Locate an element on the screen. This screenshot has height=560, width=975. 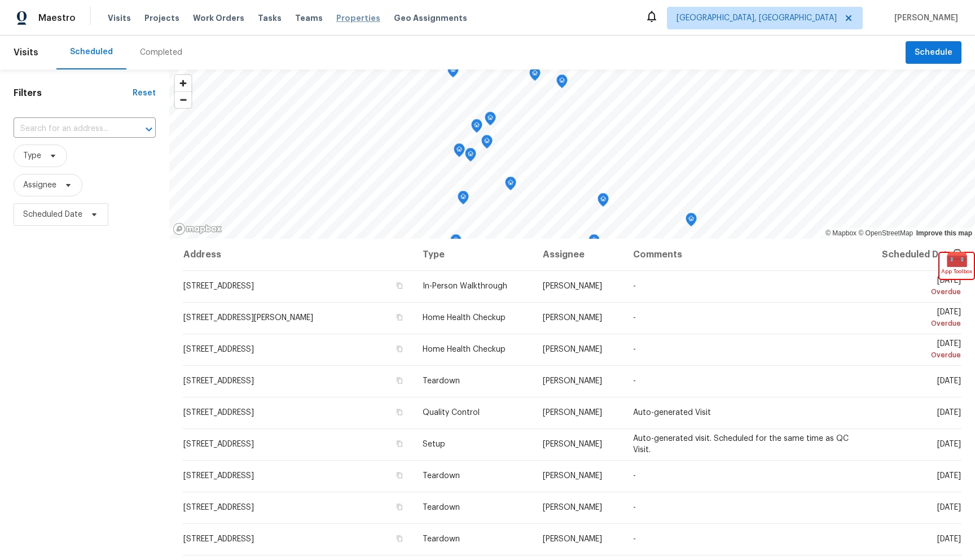
span: Quality Control is located at coordinates (451, 413).